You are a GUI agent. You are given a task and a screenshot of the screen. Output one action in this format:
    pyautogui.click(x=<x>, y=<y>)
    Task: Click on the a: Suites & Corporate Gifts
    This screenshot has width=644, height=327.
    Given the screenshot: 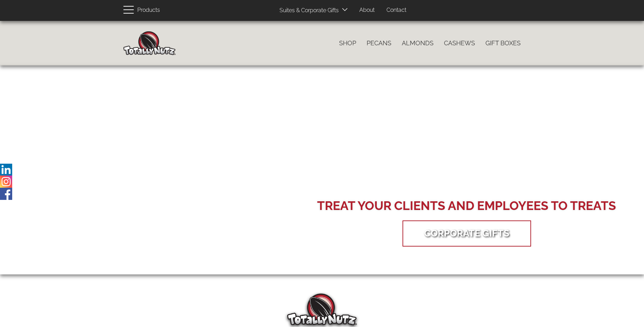 What is the action you would take?
    pyautogui.click(x=308, y=11)
    